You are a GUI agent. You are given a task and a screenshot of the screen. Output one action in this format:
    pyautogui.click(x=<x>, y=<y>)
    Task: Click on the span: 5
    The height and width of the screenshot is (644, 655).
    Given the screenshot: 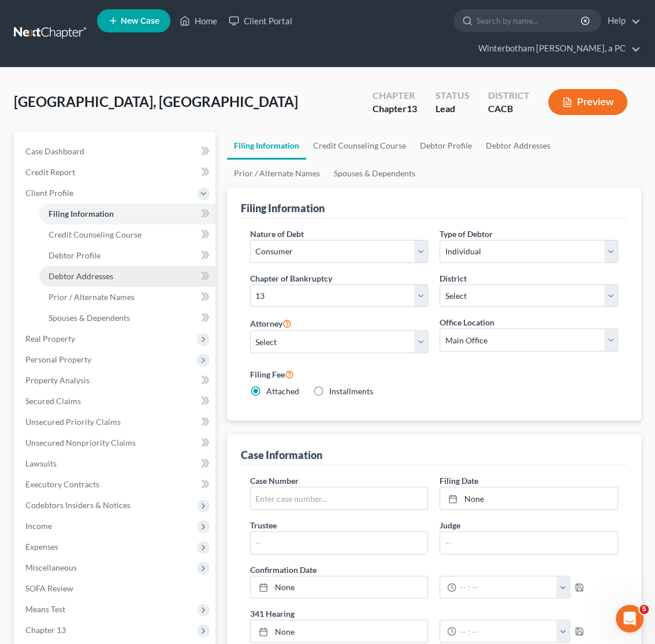 What is the action you would take?
    pyautogui.click(x=645, y=609)
    